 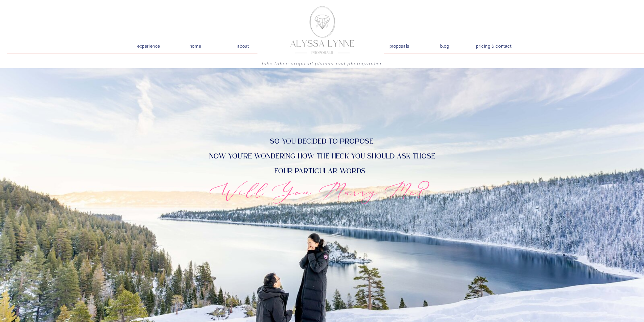 I want to click on a: experience, so click(x=149, y=45).